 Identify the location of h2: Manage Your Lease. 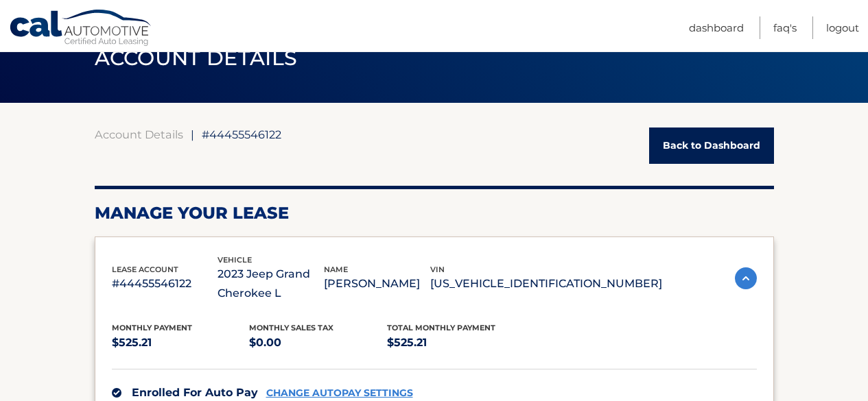
(434, 213).